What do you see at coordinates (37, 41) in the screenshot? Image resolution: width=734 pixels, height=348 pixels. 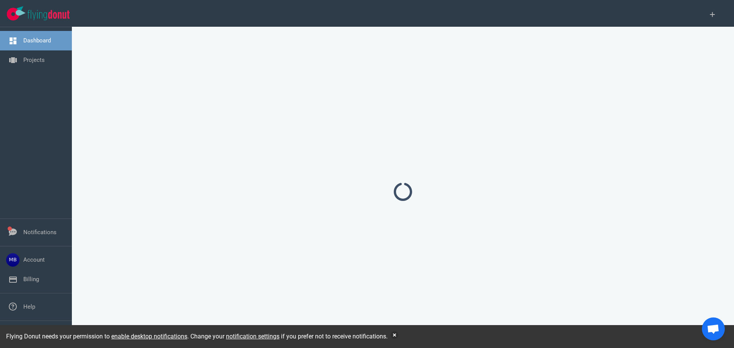 I see `a: Dashboard` at bounding box center [37, 41].